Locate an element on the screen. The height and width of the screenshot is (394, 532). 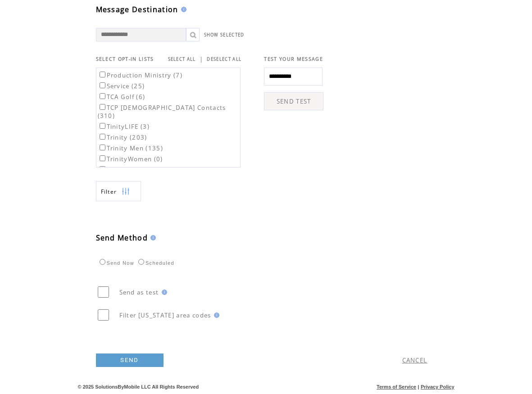
input: Trinity (203) is located at coordinates (102, 137).